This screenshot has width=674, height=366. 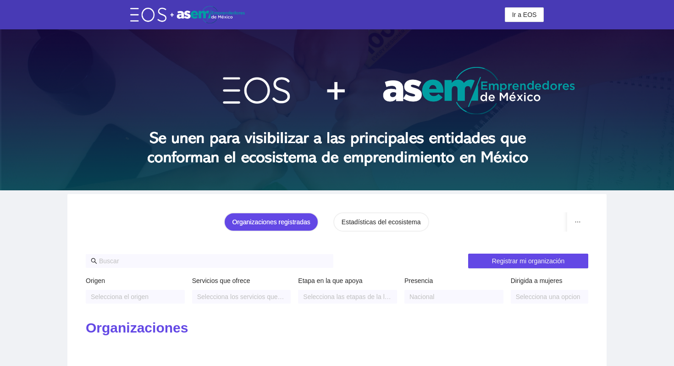 I want to click on a: Ir a EOS, so click(x=524, y=15).